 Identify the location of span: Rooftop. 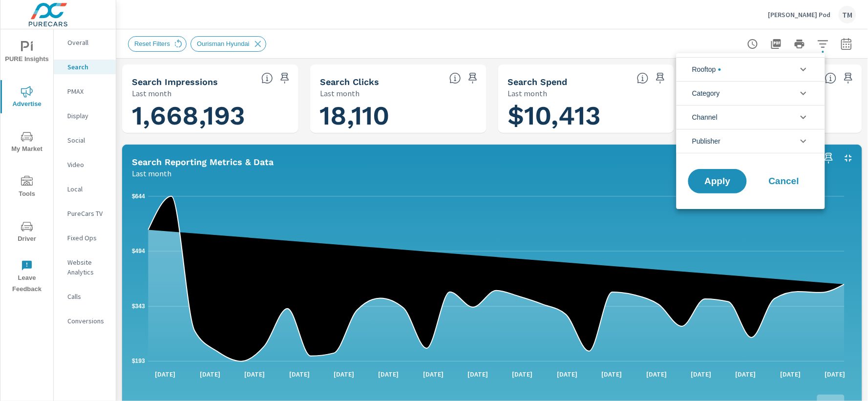
(706, 69).